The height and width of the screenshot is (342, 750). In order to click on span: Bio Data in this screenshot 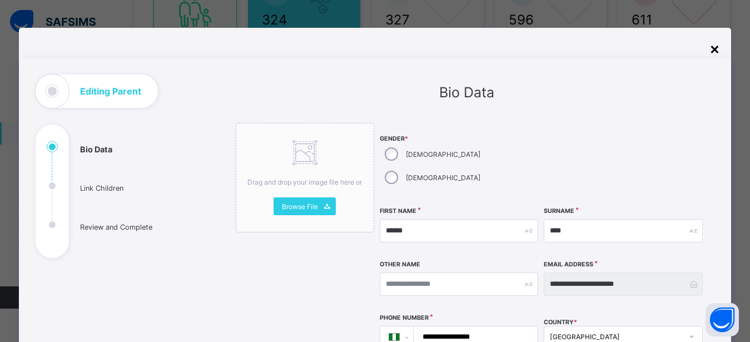, I will do `click(467, 92)`.